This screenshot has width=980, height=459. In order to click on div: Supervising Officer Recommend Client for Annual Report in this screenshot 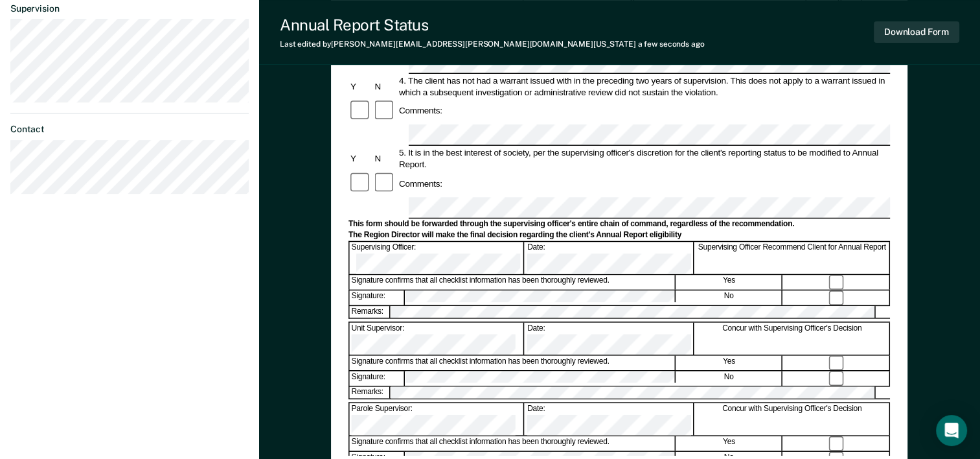, I will do `click(792, 258)`.